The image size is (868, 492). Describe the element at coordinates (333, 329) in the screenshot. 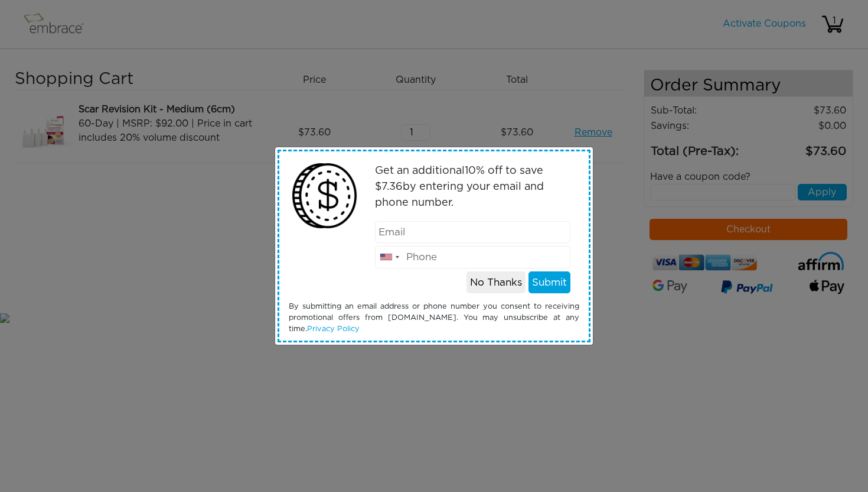

I see `a: Privacy Policy` at that location.